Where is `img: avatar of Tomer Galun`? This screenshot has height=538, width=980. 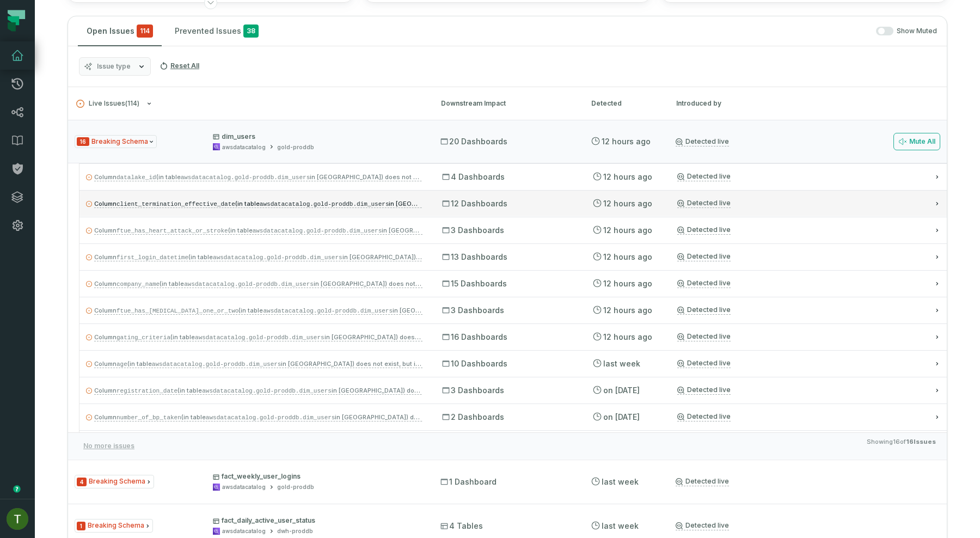
img: avatar of Tomer Galun is located at coordinates (18, 519).